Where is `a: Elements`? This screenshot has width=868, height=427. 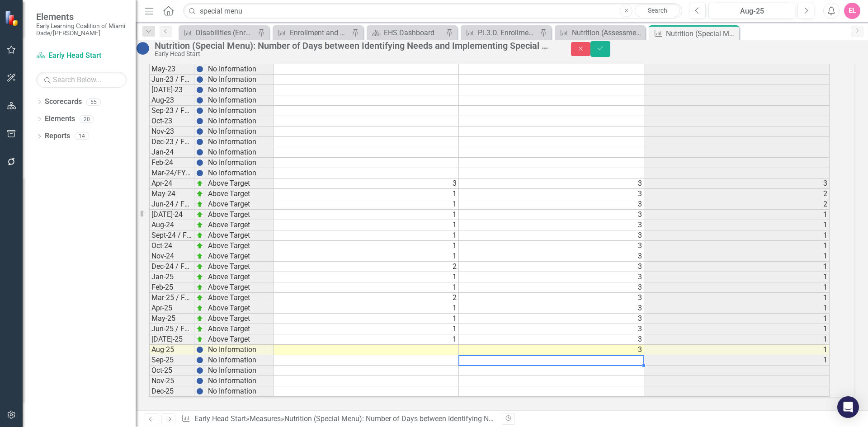 a: Elements is located at coordinates (60, 119).